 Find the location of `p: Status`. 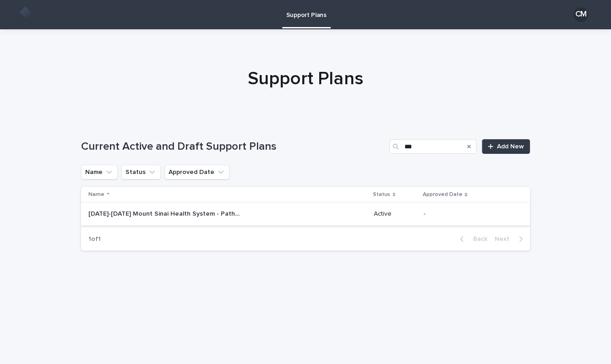

p: Status is located at coordinates (381, 195).